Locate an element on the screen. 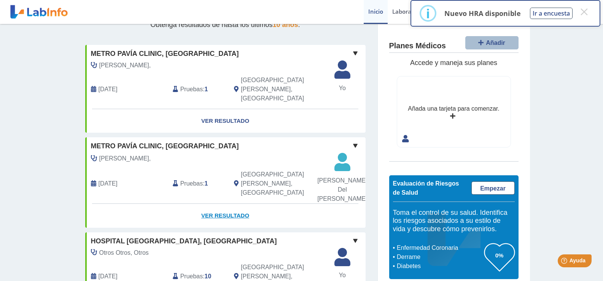 The height and width of the screenshot is (281, 603). li: Derrame is located at coordinates (440, 257).